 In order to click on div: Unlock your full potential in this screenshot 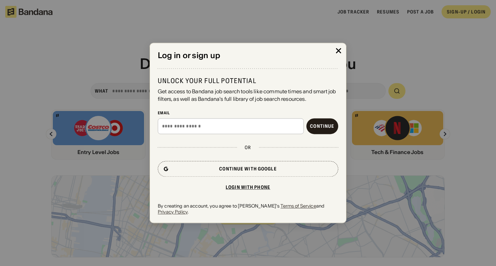, I will do `click(248, 81)`.